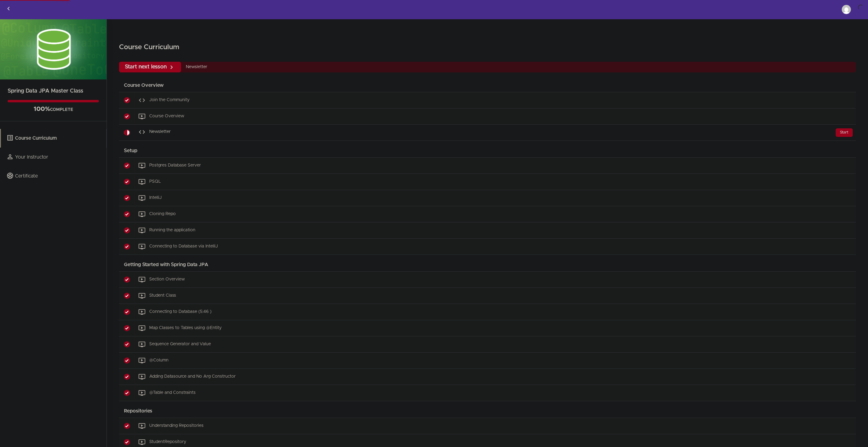 The width and height of the screenshot is (868, 447). I want to click on a: Completed item Map Classes to Tables using @Entity, so click(488, 328).